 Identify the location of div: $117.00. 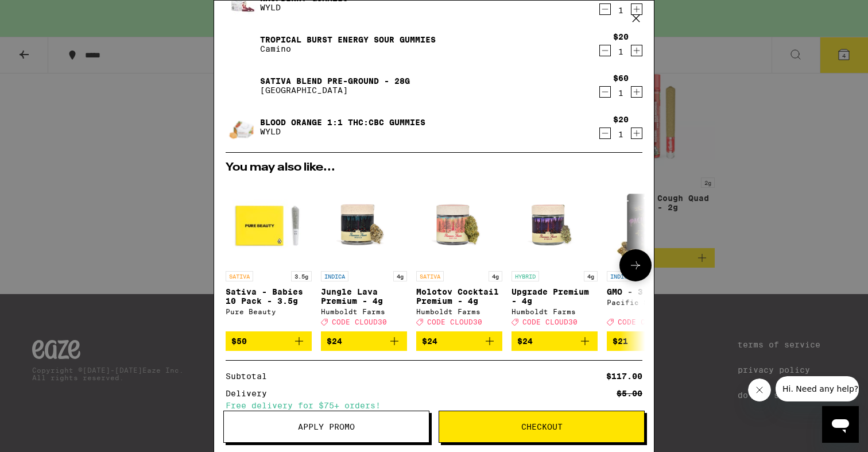
(624, 376).